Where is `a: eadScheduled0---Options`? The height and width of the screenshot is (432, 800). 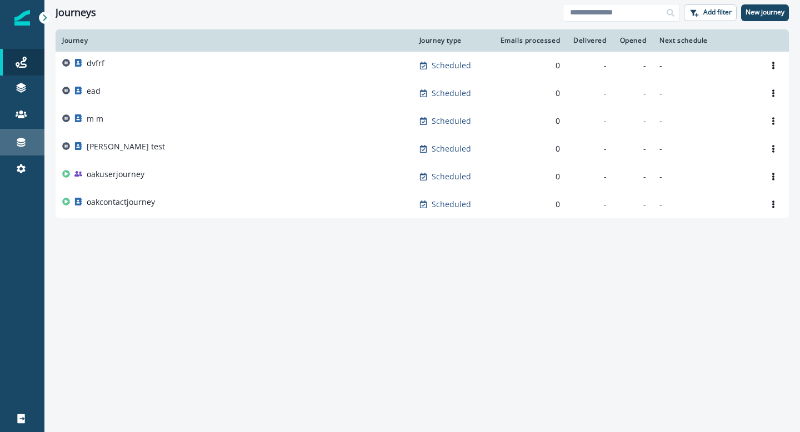 a: eadScheduled0---Options is located at coordinates (422, 93).